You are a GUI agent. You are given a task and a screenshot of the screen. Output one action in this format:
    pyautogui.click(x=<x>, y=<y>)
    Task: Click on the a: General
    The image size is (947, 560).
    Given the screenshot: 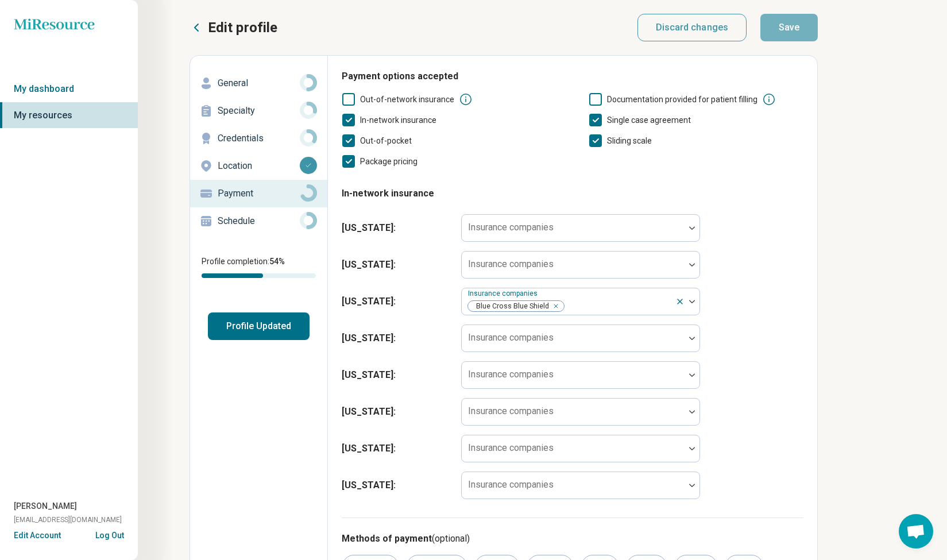 What is the action you would take?
    pyautogui.click(x=258, y=84)
    